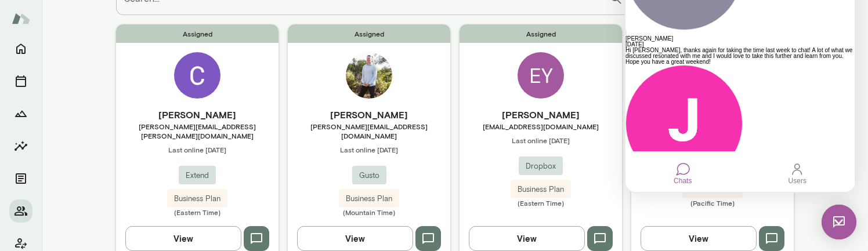  Describe the element at coordinates (21, 18) in the screenshot. I see `img: Mento` at that location.